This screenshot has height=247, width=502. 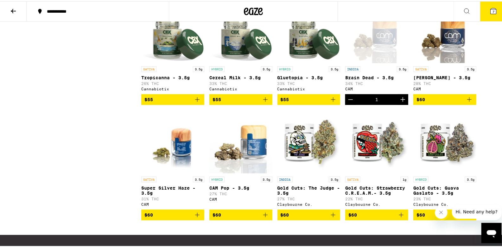 I want to click on p: Gold Cuts: Guava Gaslato - 3.5g, so click(x=445, y=189).